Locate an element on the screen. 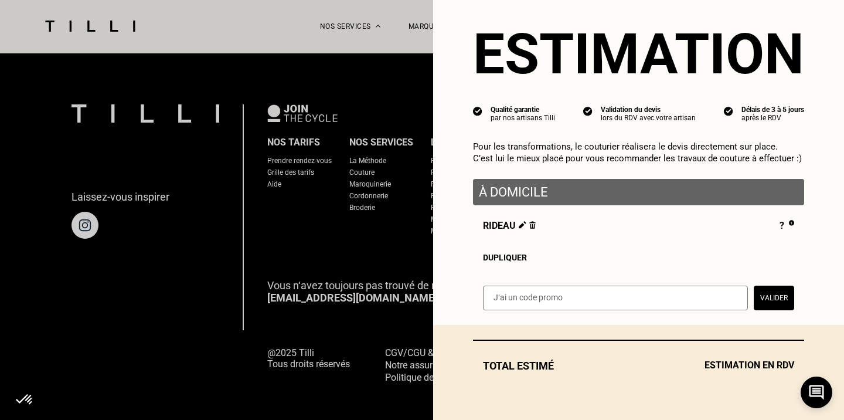 The width and height of the screenshot is (844, 420). div: Validation du devis is located at coordinates (649, 110).